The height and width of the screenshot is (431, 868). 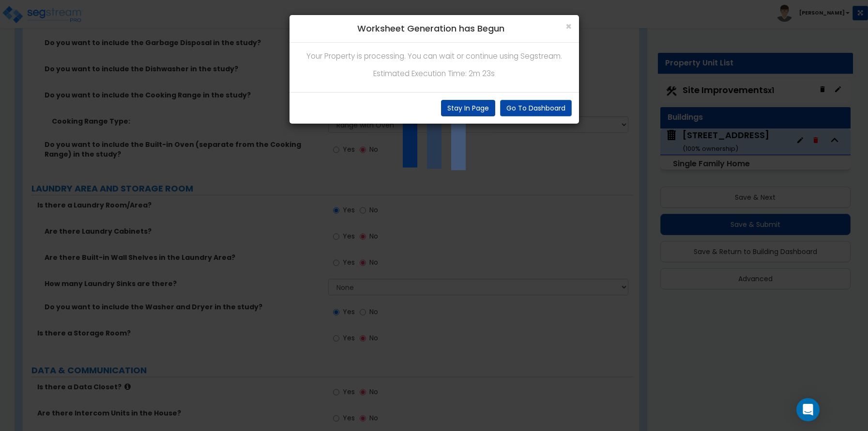 I want to click on p: Estimated Execution Time: 2m 23s, so click(x=434, y=74).